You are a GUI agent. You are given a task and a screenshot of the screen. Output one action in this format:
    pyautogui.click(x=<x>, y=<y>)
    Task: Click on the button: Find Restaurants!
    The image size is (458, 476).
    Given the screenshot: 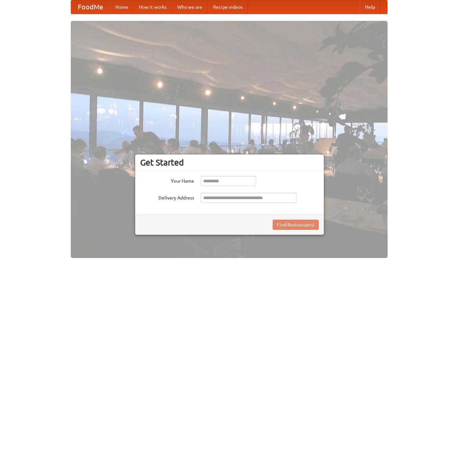 What is the action you would take?
    pyautogui.click(x=296, y=225)
    